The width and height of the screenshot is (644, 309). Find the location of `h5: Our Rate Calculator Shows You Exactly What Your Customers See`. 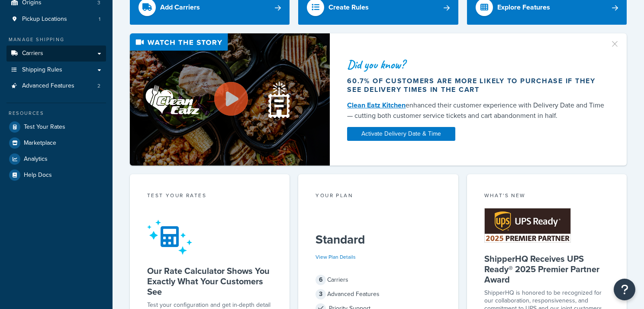

h5: Our Rate Calculator Shows You Exactly What Your Customers See is located at coordinates (210, 281).